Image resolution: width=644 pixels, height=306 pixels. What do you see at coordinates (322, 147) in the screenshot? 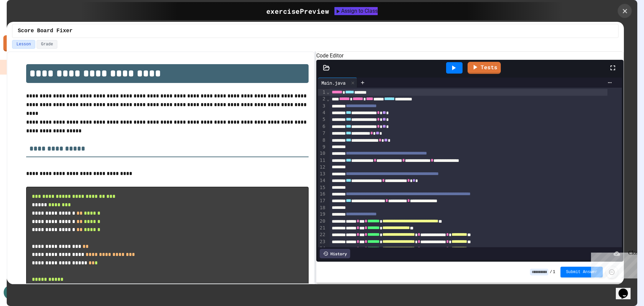
I see `div: 9` at bounding box center [322, 147].